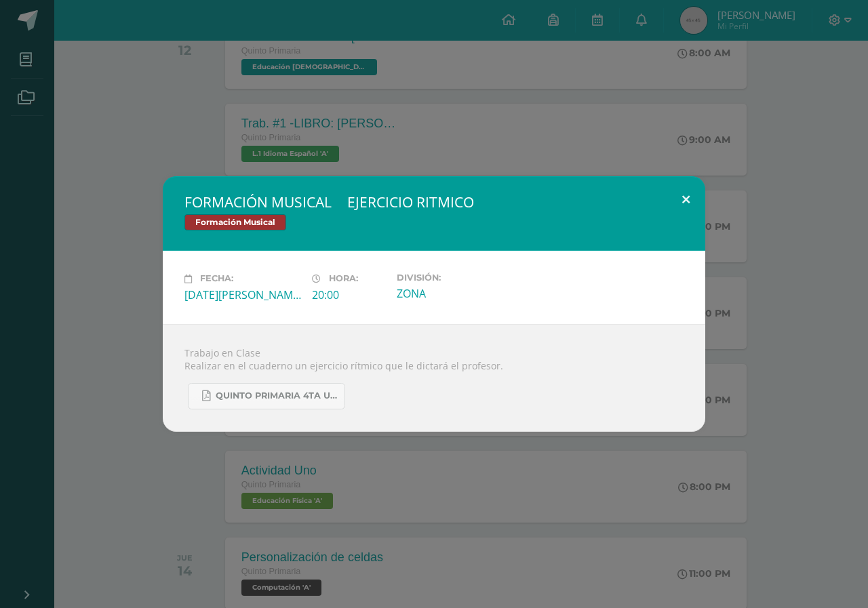 The image size is (868, 608). What do you see at coordinates (434, 202) in the screenshot?
I see `h2: FORMACIÓN MUSICAL  EJERCICIO RITMICO` at bounding box center [434, 202].